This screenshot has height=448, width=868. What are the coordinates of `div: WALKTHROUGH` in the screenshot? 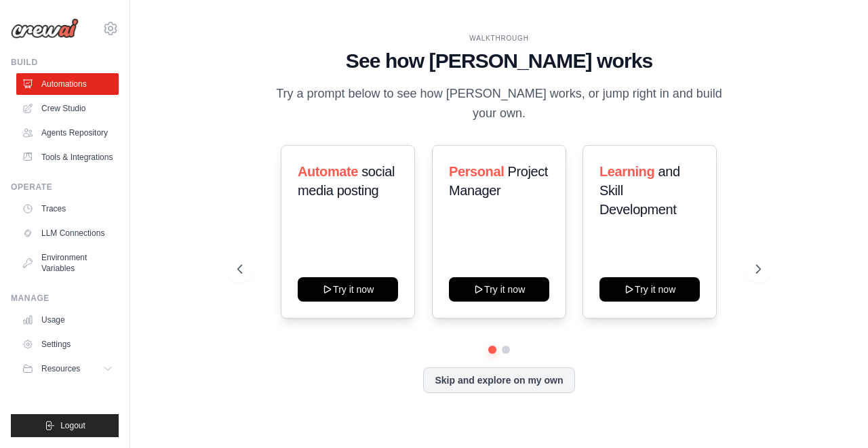 It's located at (499, 38).